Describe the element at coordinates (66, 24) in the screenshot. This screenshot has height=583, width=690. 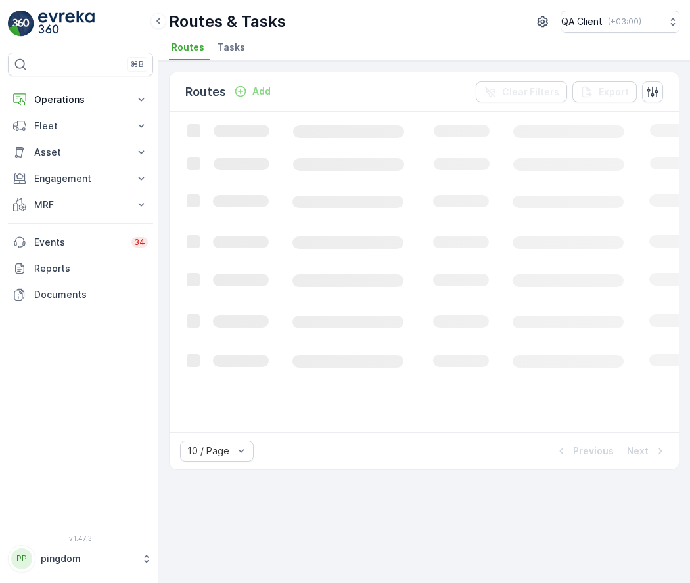
I see `img: logo_light-DOdMpM7g.png` at that location.